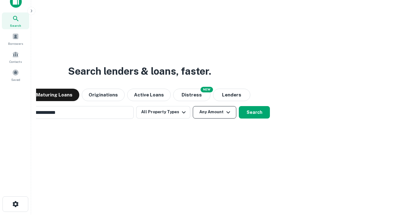  I want to click on button: All Property Types, so click(163, 112).